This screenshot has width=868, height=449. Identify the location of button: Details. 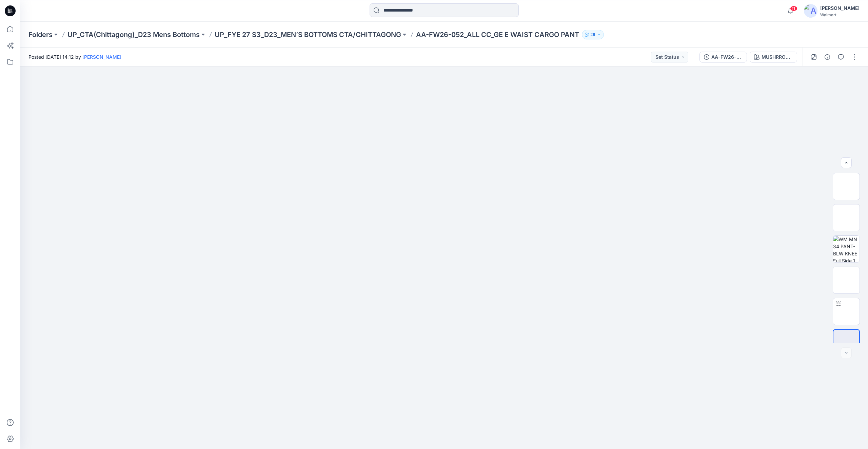
(828, 57).